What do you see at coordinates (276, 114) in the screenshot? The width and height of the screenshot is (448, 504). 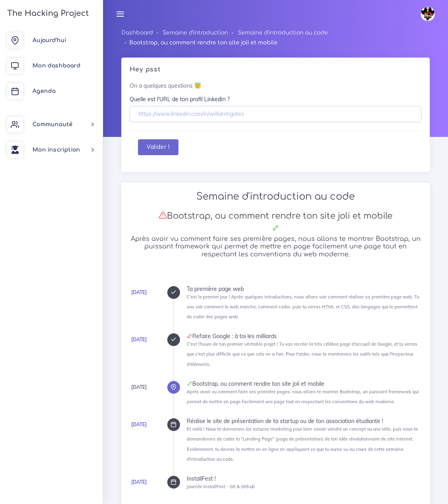 I see `input: https://www.linkedin.com/in/williamhgates` at bounding box center [276, 114].